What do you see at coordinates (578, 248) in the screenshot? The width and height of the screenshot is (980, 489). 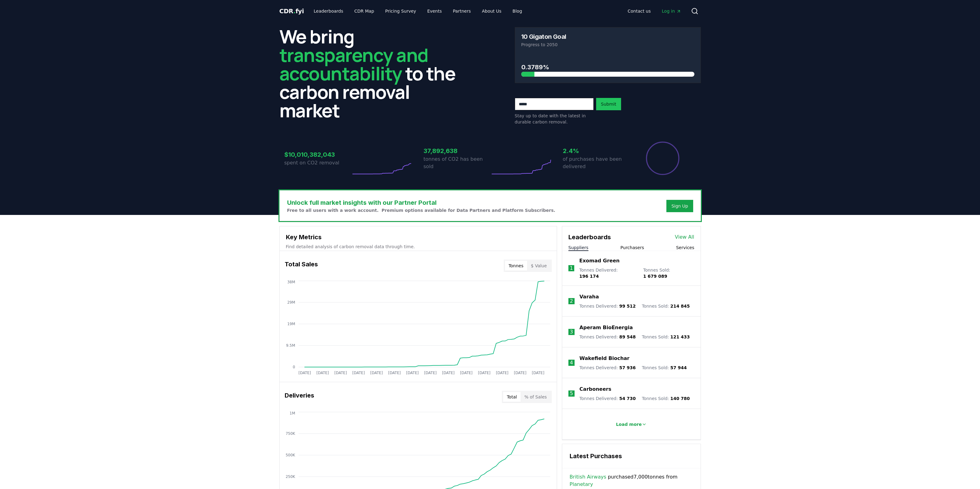 I see `button: Suppliers` at bounding box center [578, 248].